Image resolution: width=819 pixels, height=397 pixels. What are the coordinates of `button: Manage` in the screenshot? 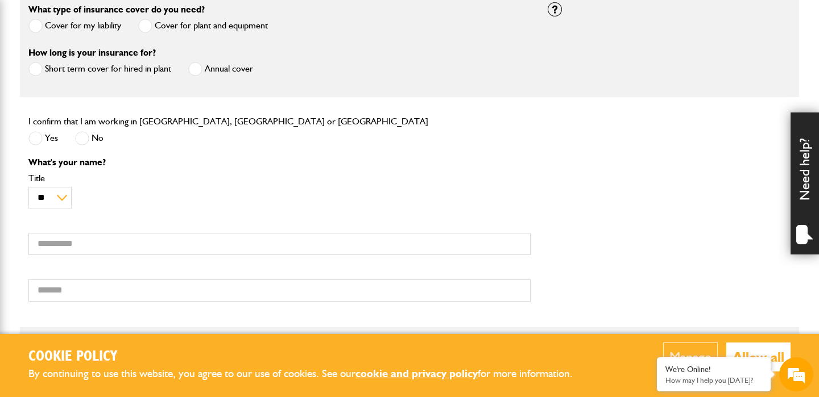 It's located at (690, 357).